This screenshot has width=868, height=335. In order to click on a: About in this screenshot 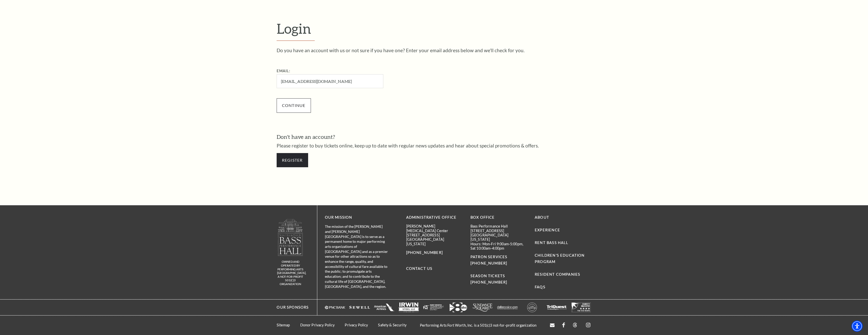, I will do `click(542, 218)`.